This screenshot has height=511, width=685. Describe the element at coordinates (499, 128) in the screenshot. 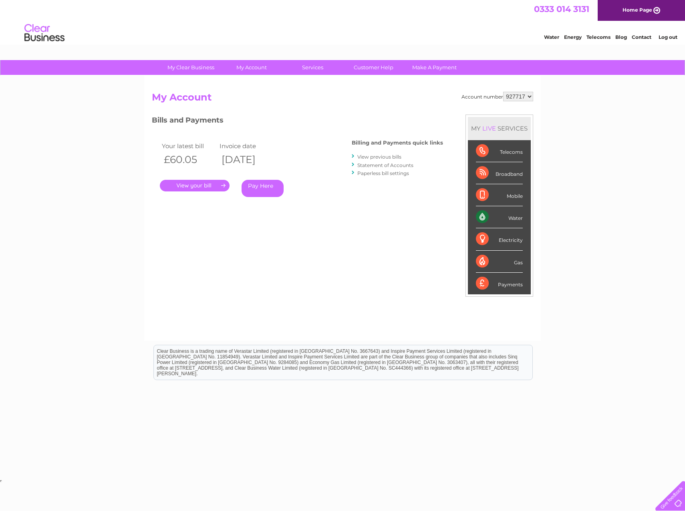

I see `div: MY SERVICES` at that location.